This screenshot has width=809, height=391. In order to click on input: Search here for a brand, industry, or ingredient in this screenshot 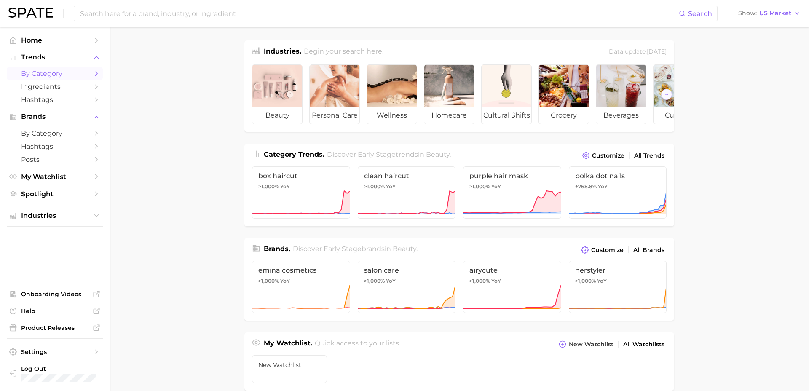, I will do `click(379, 13)`.